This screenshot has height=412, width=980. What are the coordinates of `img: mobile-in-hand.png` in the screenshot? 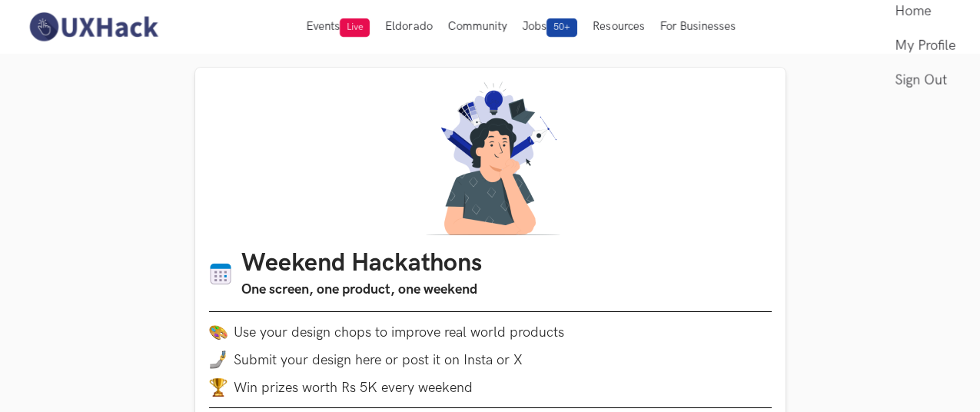 It's located at (218, 360).